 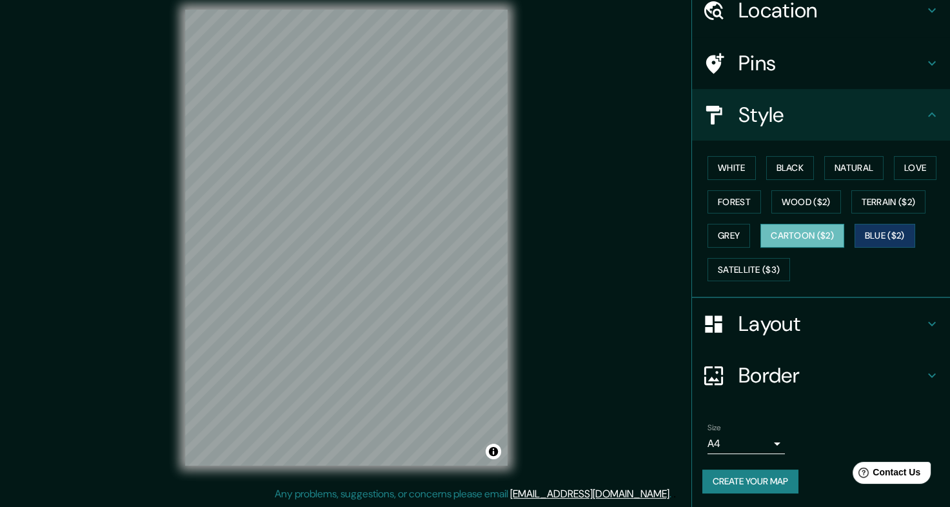 What do you see at coordinates (831, 115) in the screenshot?
I see `h4: Style` at bounding box center [831, 115].